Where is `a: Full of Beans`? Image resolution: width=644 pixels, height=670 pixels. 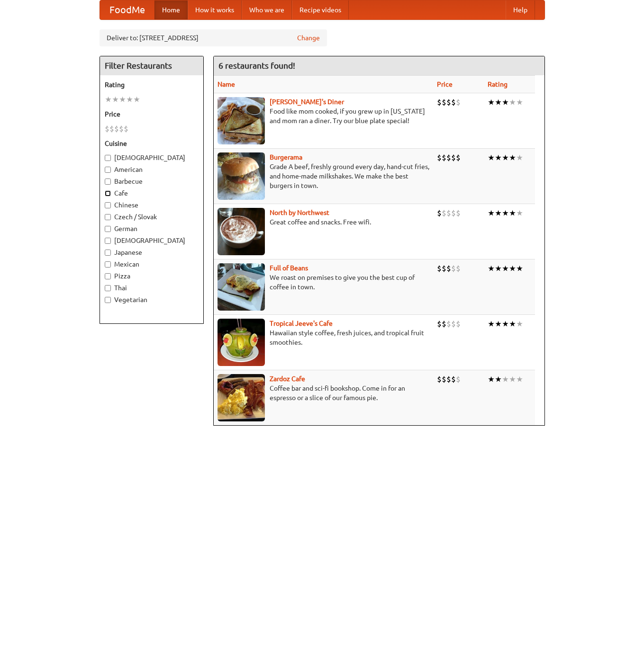
a: Full of Beans is located at coordinates (288, 268).